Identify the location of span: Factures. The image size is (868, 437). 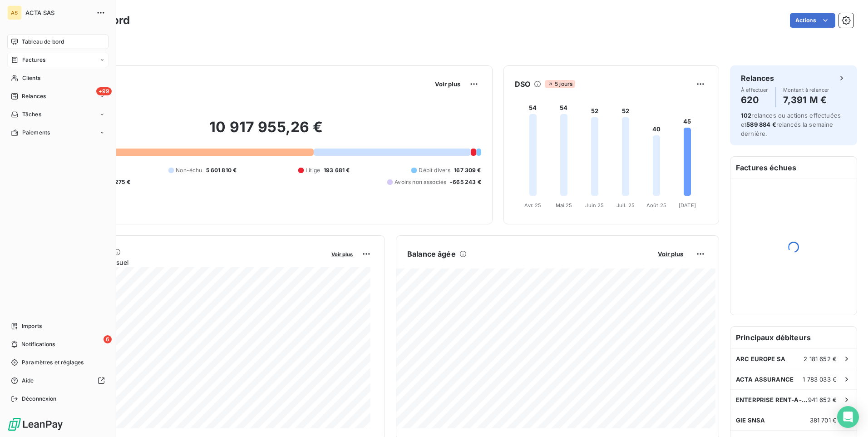
(34, 60).